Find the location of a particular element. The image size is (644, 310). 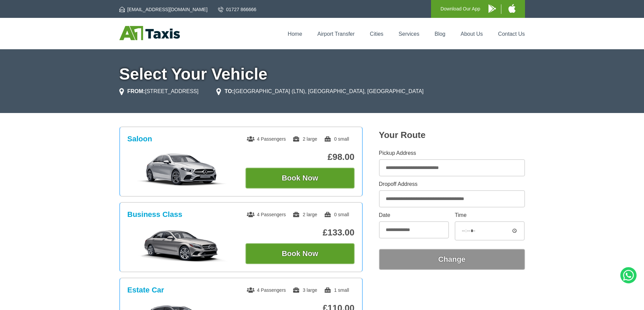

a: Cities is located at coordinates (377, 34).